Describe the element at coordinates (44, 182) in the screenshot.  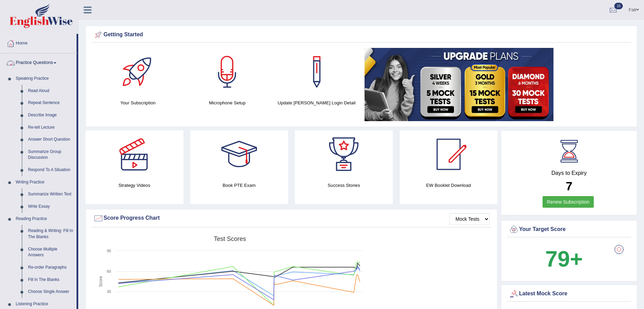
I see `a: Writing Practice` at that location.